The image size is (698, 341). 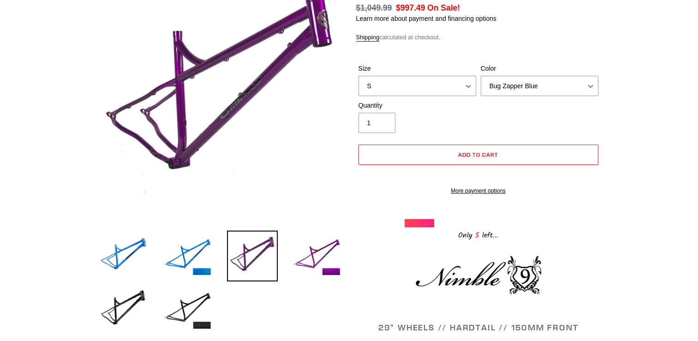 What do you see at coordinates (539, 68) in the screenshot?
I see `label: Color` at bounding box center [539, 68].